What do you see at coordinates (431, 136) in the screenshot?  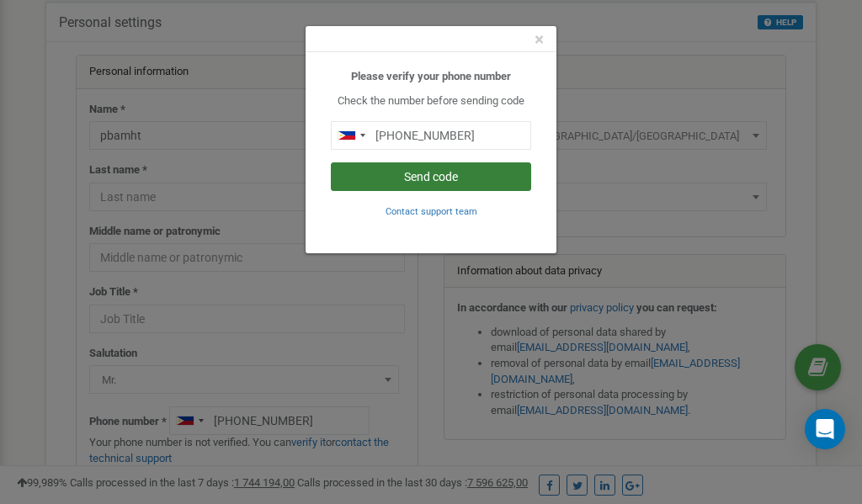 I see `input: 0905 123 4567` at bounding box center [431, 136].